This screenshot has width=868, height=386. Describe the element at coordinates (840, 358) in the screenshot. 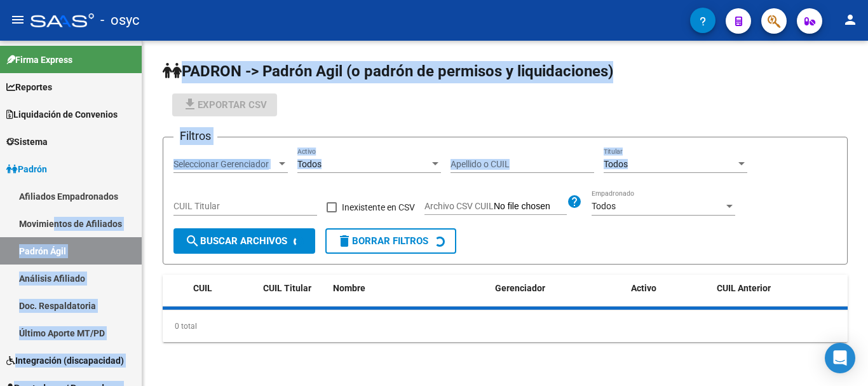

I see `div: Open Intercom Messenger` at that location.